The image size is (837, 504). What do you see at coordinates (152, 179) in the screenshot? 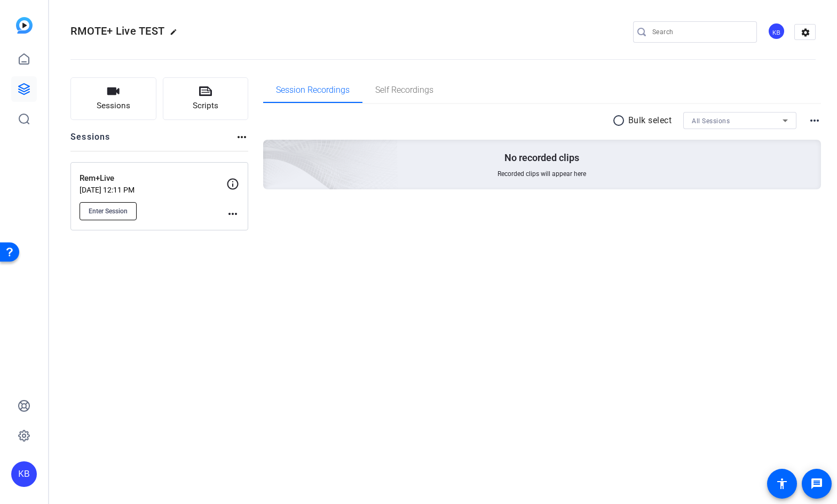
I see `p: Rem+Live` at bounding box center [152, 179].